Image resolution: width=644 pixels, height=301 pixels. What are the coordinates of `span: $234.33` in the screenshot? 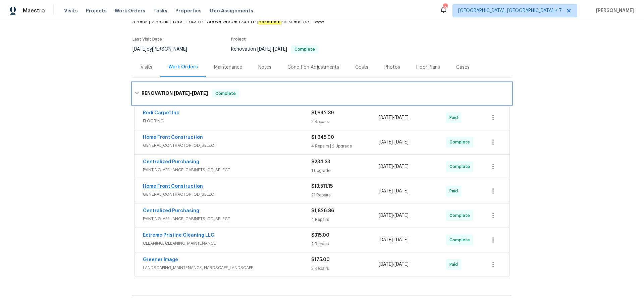 It's located at (321, 162).